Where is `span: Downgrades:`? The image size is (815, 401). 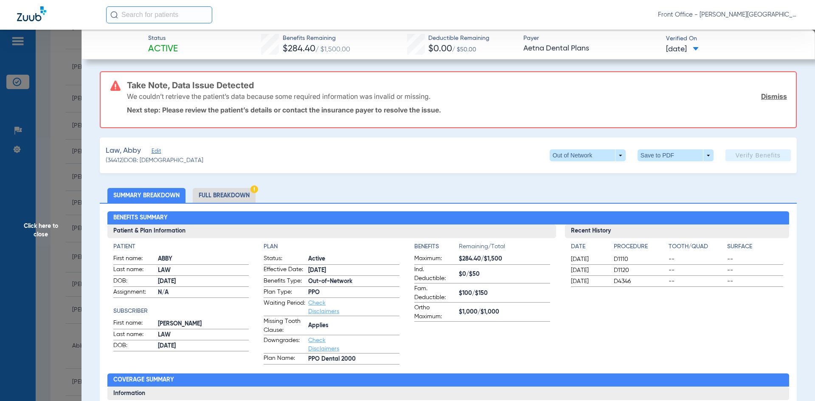
span: Downgrades: is located at coordinates (284, 345).